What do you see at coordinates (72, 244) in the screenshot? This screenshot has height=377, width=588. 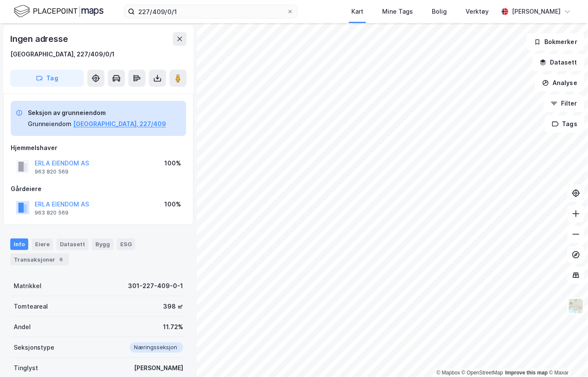 I see `div: Datasett` at bounding box center [72, 244].